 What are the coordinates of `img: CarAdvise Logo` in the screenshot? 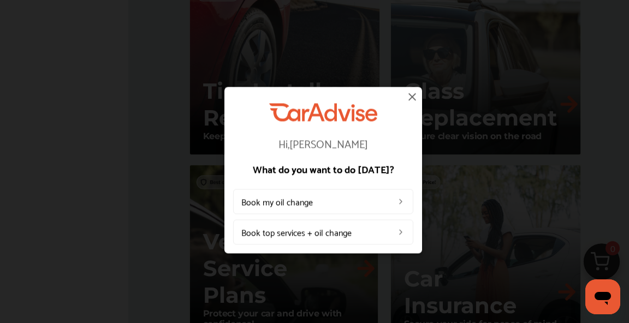 It's located at (323, 112).